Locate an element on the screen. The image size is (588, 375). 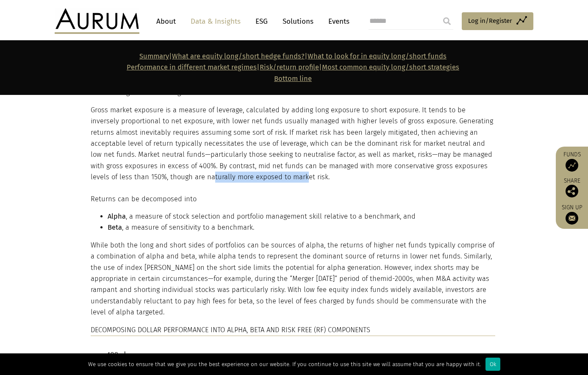
a: Sign up is located at coordinates (572, 214).